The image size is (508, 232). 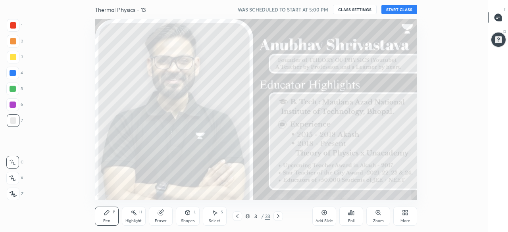 What do you see at coordinates (351, 221) in the screenshot?
I see `div: Poll` at bounding box center [351, 221].